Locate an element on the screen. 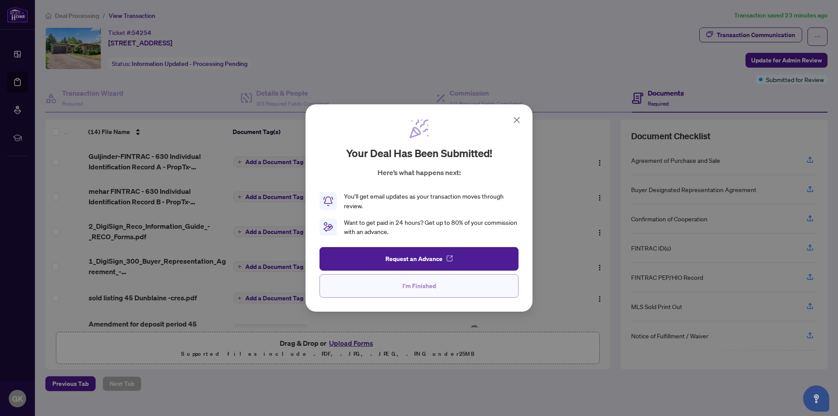  span: I'm Finished is located at coordinates (419, 286).